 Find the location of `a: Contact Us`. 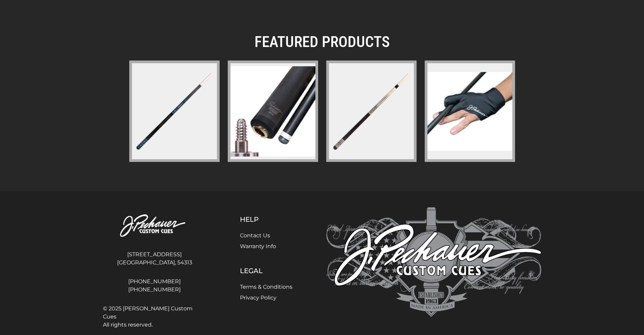

a: Contact Us is located at coordinates (255, 235).